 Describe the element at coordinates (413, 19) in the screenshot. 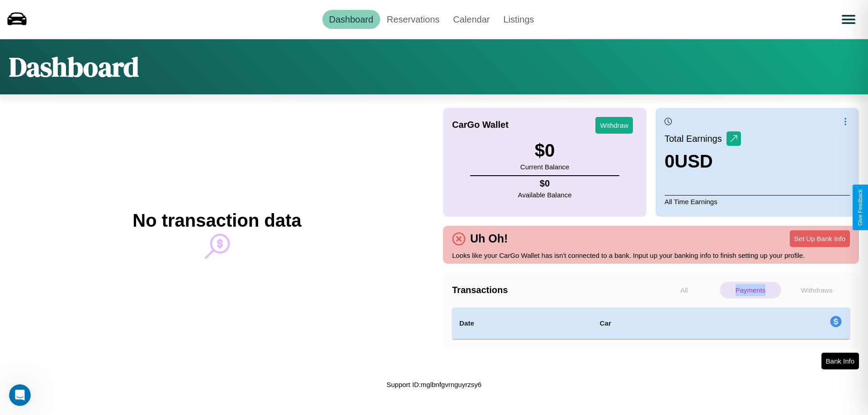

I see `a: Reservations` at that location.